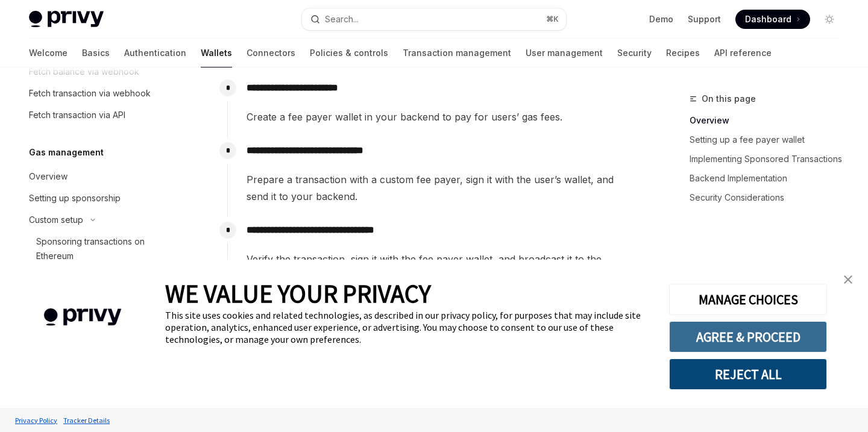  I want to click on span: On this page, so click(729, 99).